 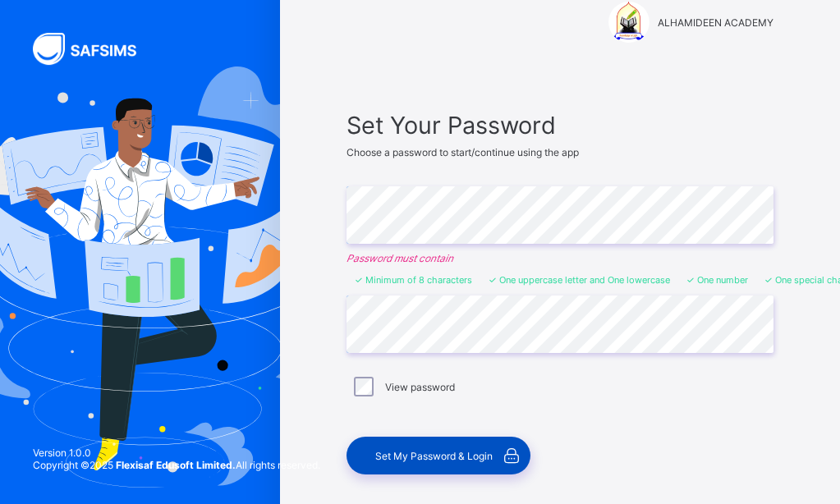 What do you see at coordinates (420, 387) in the screenshot?
I see `label: View password` at bounding box center [420, 387].